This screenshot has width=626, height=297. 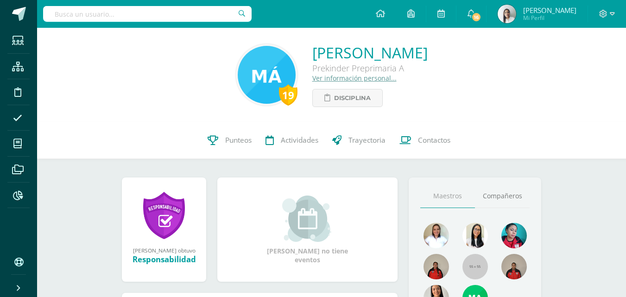 What do you see at coordinates (352, 98) in the screenshot?
I see `span: Disciplina` at bounding box center [352, 98].